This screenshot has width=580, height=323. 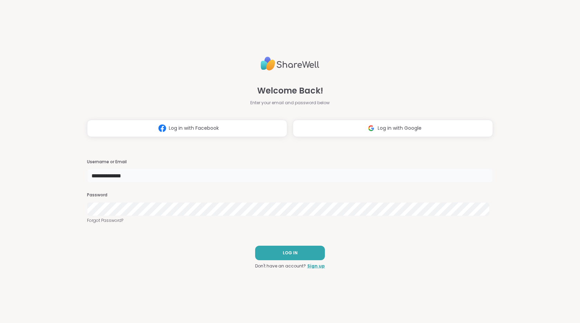 I want to click on button: Log in with Google, so click(x=393, y=128).